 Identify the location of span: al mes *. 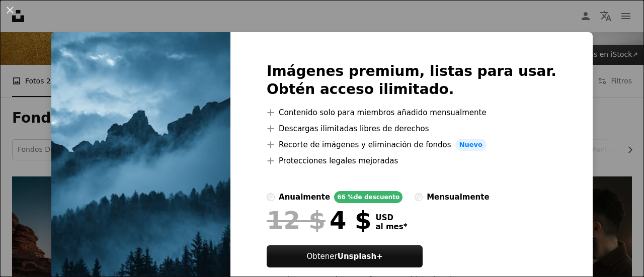
(391, 227).